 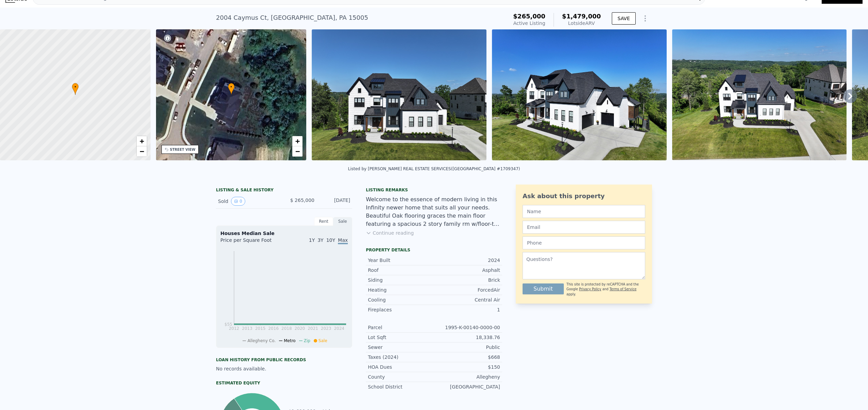 I want to click on div: Parcel, so click(x=401, y=327).